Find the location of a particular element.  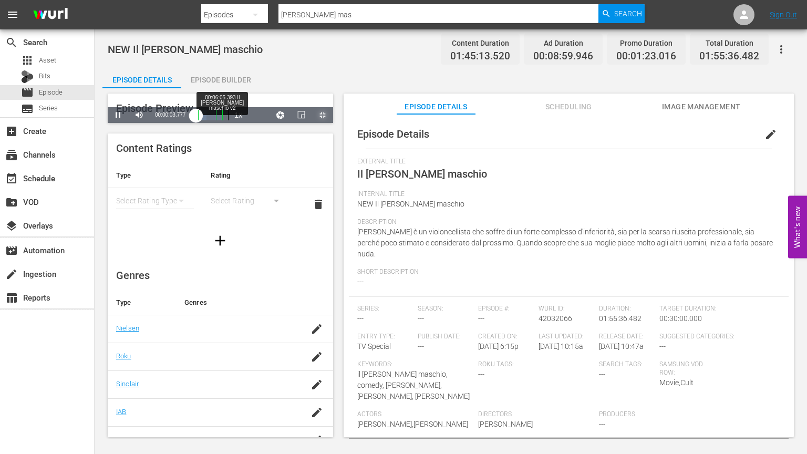

span: 01:45:13.520 is located at coordinates (480, 56).